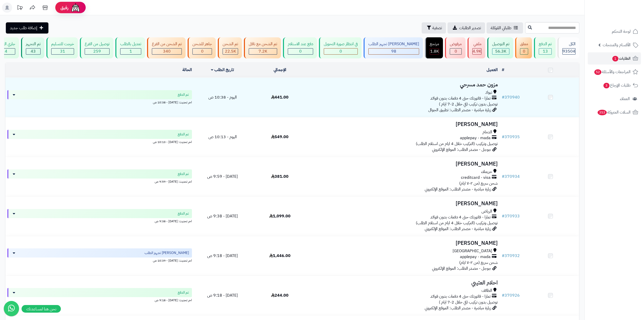  Describe the element at coordinates (460, 110) in the screenshot. I see `span: زيارة مباشرة - مصدر الطلب: تطبيق الجوال` at that location.